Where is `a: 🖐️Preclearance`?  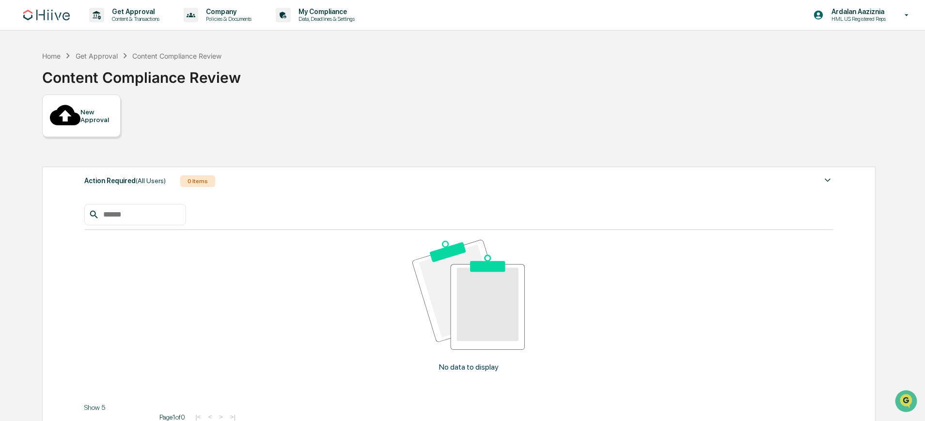
a: 🖐️Preclearance is located at coordinates (36, 127).